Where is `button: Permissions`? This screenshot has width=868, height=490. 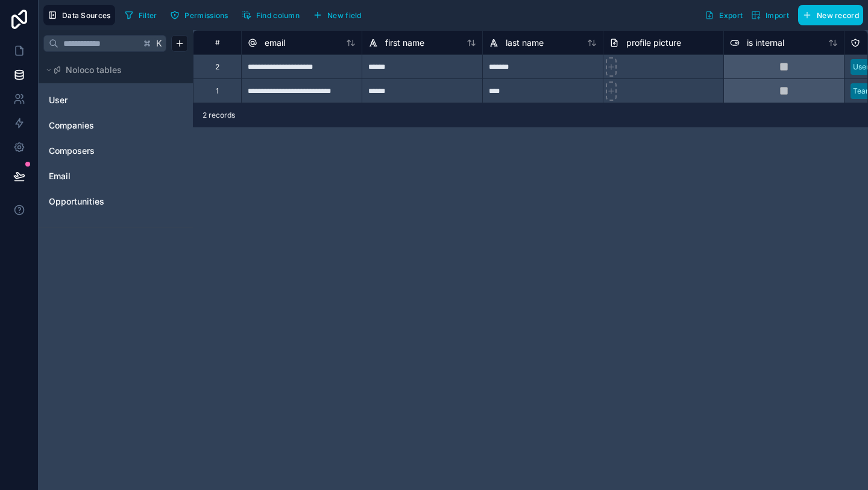
button: Permissions is located at coordinates (199, 15).